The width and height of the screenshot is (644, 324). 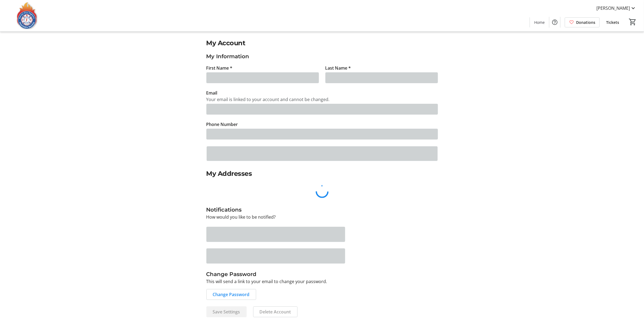 I want to click on button: Change Password, so click(x=231, y=294).